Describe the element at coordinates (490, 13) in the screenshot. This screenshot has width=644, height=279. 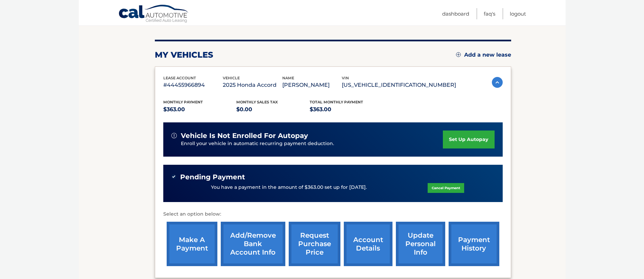
I see `a: FAQ's` at that location.